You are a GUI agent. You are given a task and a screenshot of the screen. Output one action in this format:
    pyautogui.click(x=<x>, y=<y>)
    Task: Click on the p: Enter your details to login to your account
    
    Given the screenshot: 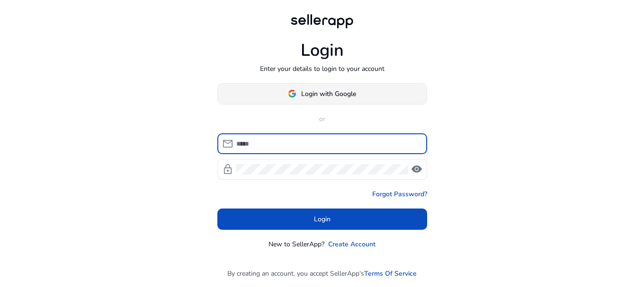 What is the action you would take?
    pyautogui.click(x=322, y=69)
    